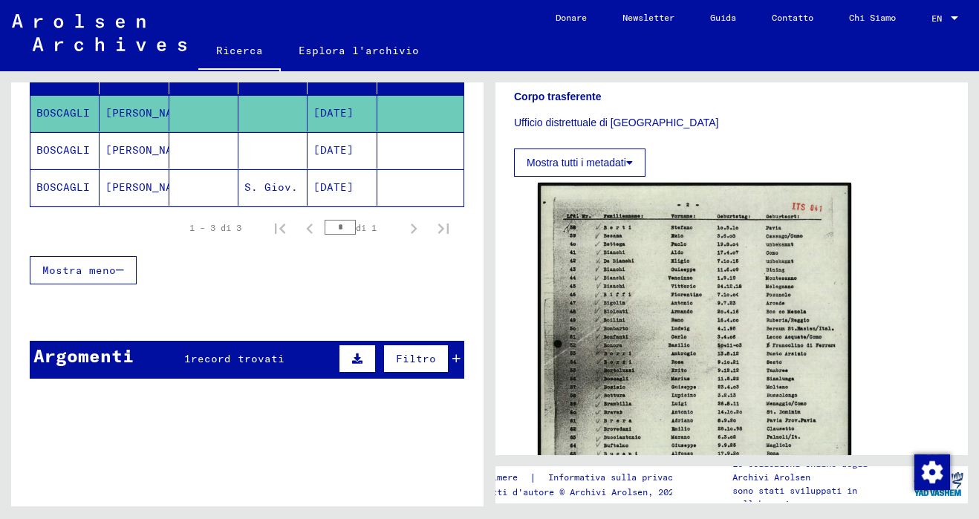 The image size is (979, 519). What do you see at coordinates (187, 359) in the screenshot?
I see `span: 1` at bounding box center [187, 359].